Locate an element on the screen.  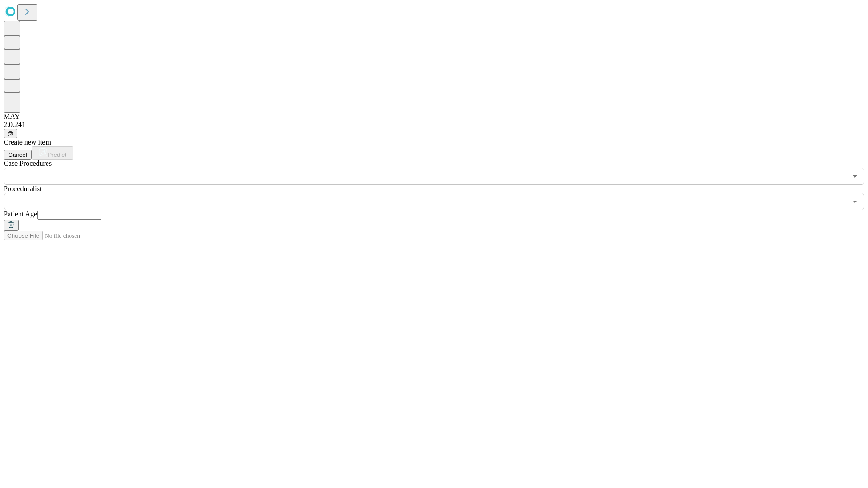
span: Create new item is located at coordinates (27, 142).